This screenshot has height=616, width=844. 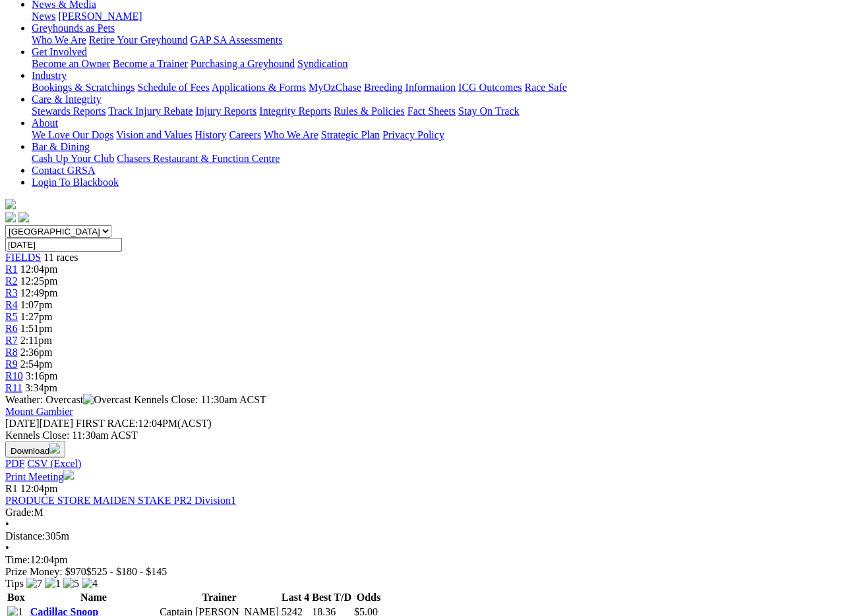 I want to click on span: Time:, so click(x=18, y=559).